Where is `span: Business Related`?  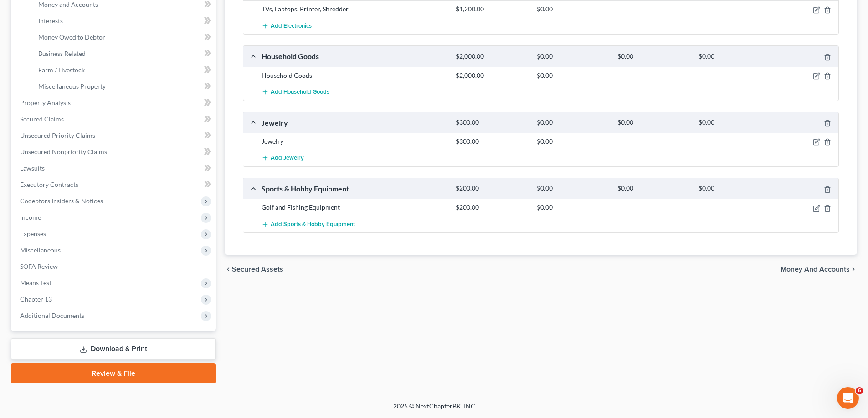
span: Business Related is located at coordinates (62, 53).